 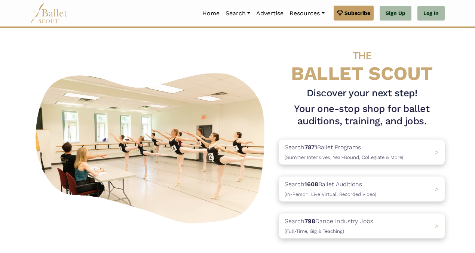 What do you see at coordinates (362, 56) in the screenshot?
I see `span: THE` at bounding box center [362, 56].